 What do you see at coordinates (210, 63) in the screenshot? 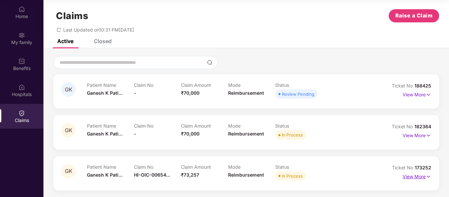
I see `img: svg+xml;base64,PHN2ZyBpZD0iU2VhcmNoLTMyeDMyIiB4bWxucz0iaHR0cDovL3d3dy53My5vcmcvMjAwMC9zdmciIHdpZH...` at bounding box center [210, 63].